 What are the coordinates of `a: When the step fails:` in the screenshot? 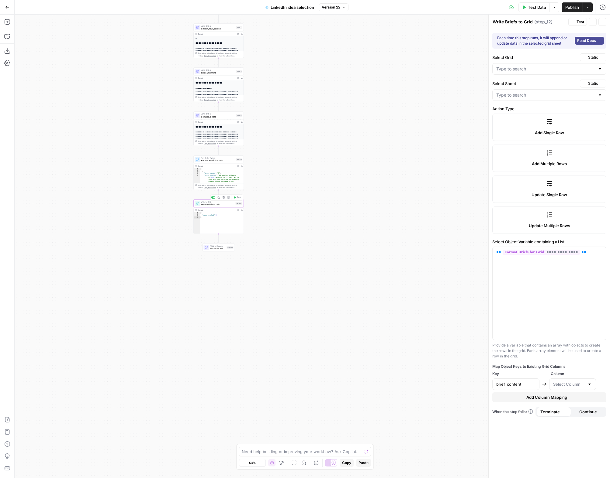 It's located at (512, 412).